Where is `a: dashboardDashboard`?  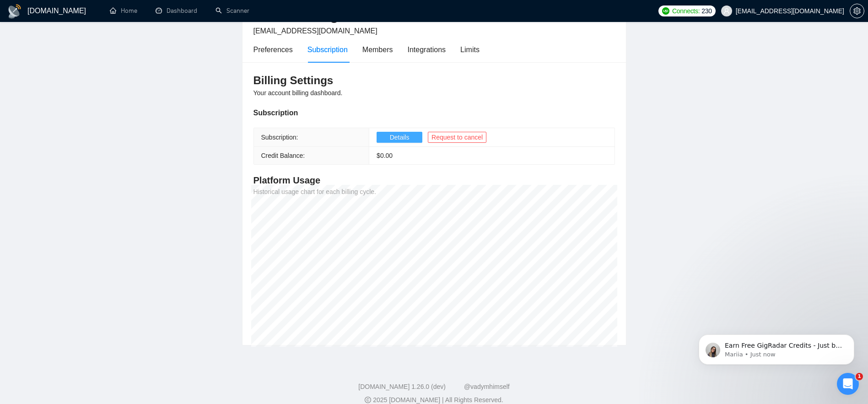 a: dashboardDashboard is located at coordinates (176, 11).